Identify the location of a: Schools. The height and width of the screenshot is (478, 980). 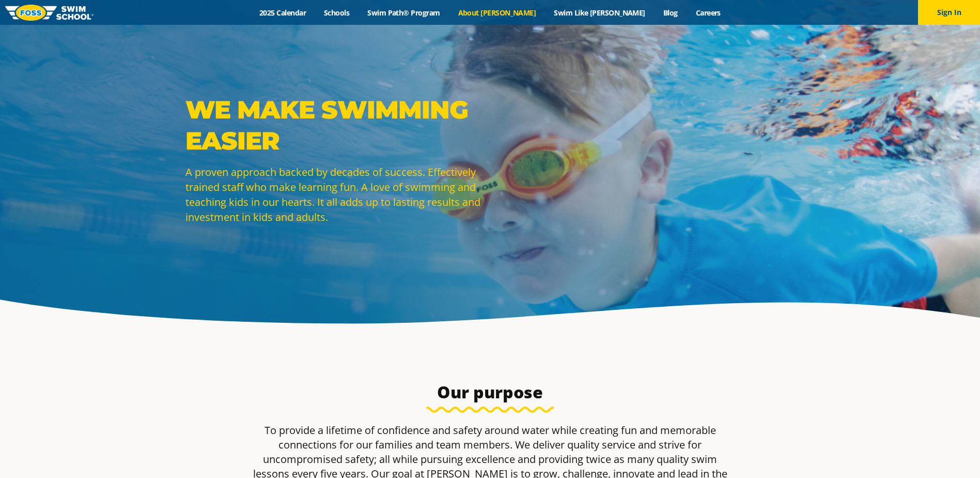
(337, 12).